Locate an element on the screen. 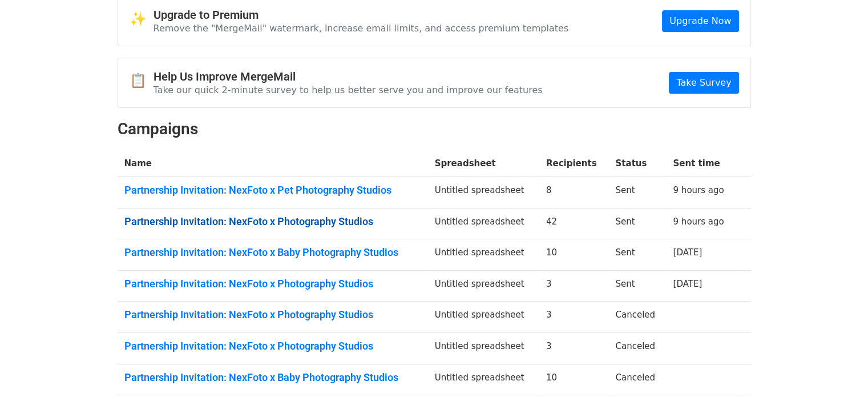 The height and width of the screenshot is (397, 868). td: 8 is located at coordinates (574, 192).